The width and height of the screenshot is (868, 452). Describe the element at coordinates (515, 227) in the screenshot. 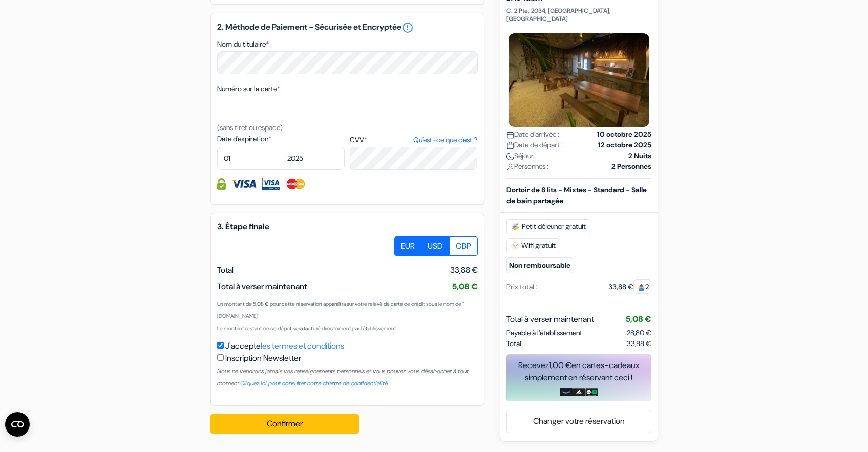

I see `img: free_breakfast.svg` at that location.